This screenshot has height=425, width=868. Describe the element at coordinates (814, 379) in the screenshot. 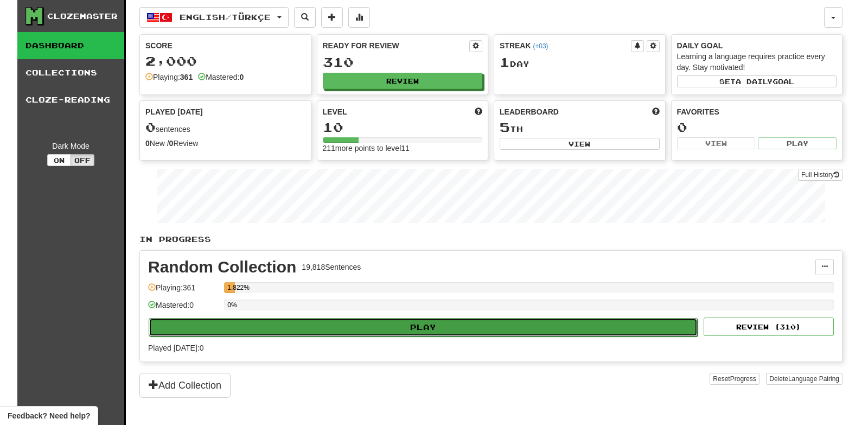

I see `span: Language Pairing` at that location.